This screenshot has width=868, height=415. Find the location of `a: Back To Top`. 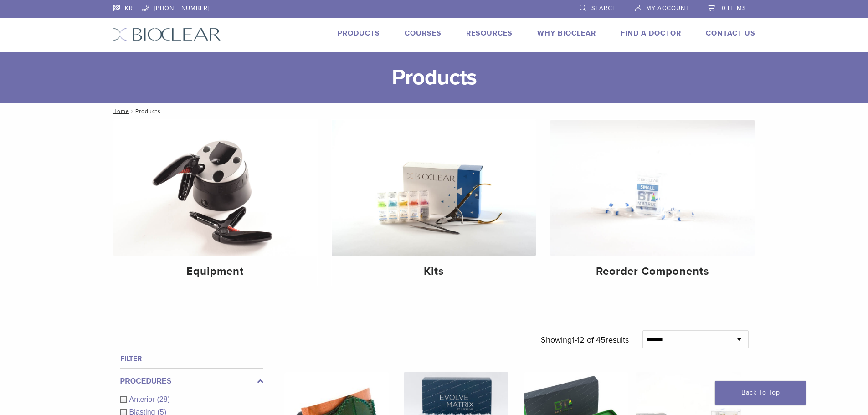

a: Back To Top is located at coordinates (760, 392).